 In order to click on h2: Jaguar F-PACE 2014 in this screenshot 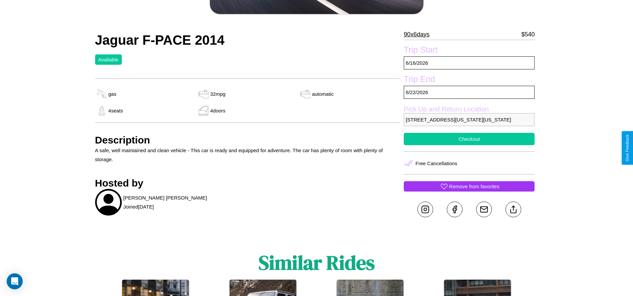, I will do `click(248, 40)`.